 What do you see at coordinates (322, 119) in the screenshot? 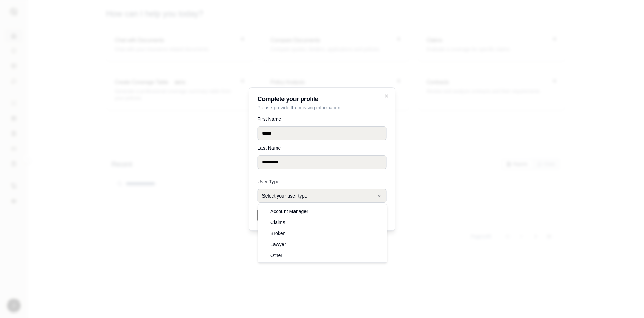
I see `label: First Name` at bounding box center [322, 119].